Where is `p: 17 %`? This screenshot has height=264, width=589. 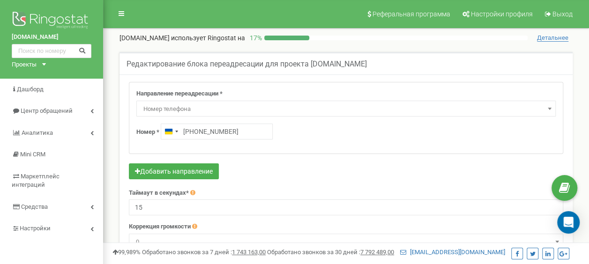
p: 17 % is located at coordinates (254, 38).